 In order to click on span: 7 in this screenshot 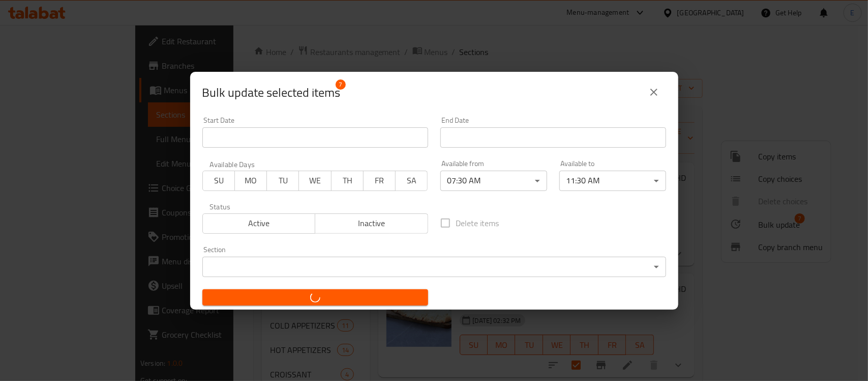, I will do `click(341, 84)`.